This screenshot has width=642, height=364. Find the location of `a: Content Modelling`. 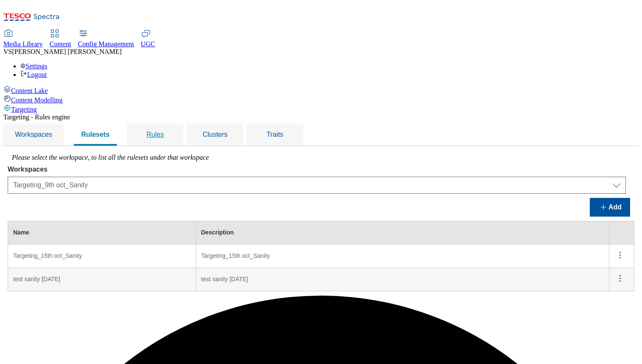

a: Content Modelling is located at coordinates (321, 99).